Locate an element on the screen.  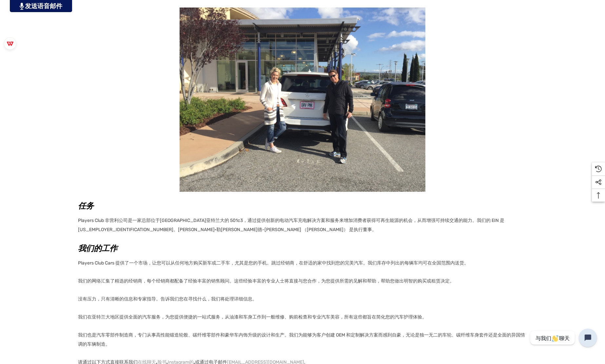
svg: 返回页首 is located at coordinates (599, 195).